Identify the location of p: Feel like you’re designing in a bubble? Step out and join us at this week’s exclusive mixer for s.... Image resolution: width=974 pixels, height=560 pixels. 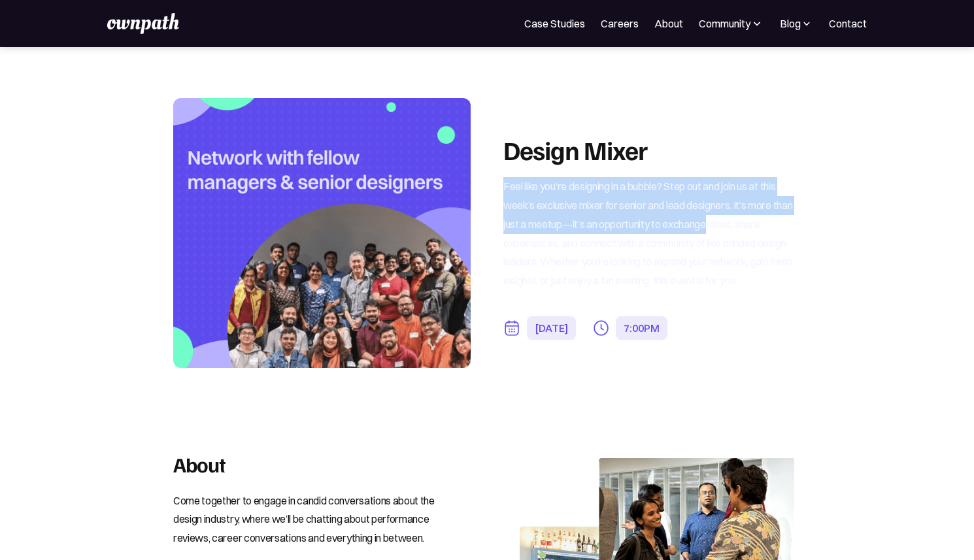
(649, 233).